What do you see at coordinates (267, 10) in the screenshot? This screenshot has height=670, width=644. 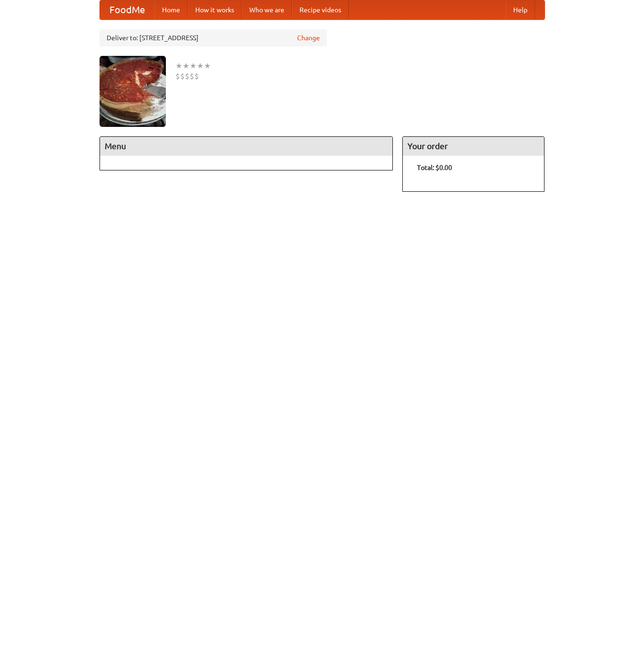 I see `a: Who we are` at bounding box center [267, 10].